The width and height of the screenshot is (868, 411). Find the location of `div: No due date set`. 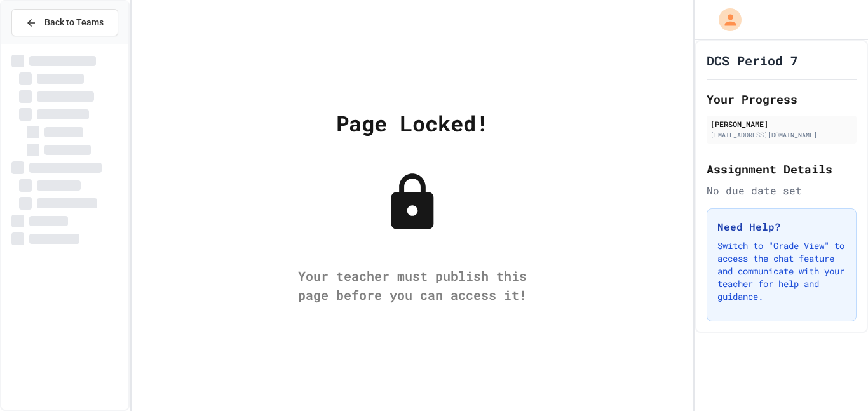

div: No due date set is located at coordinates (782, 190).